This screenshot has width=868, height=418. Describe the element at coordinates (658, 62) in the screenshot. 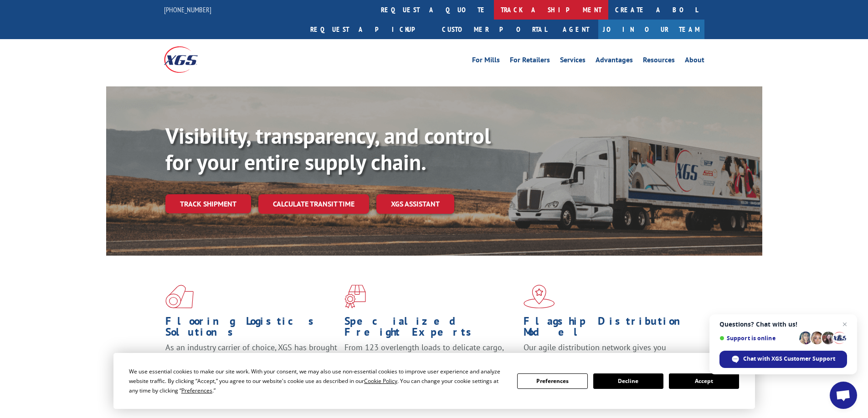

I see `a: Resources` at that location.